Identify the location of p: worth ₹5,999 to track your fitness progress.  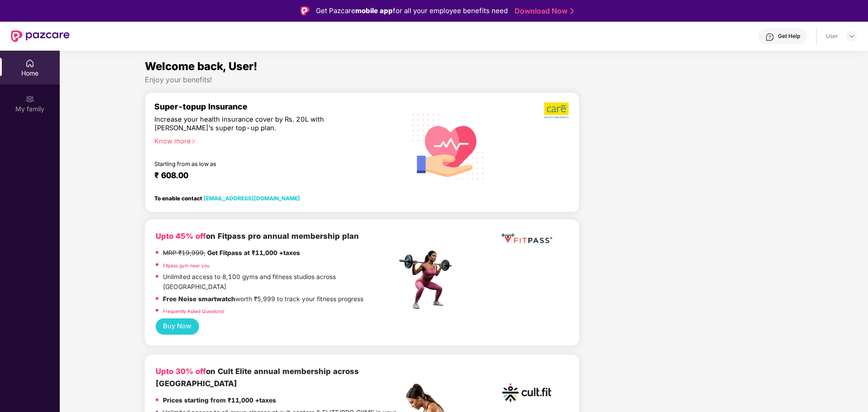
(263, 300).